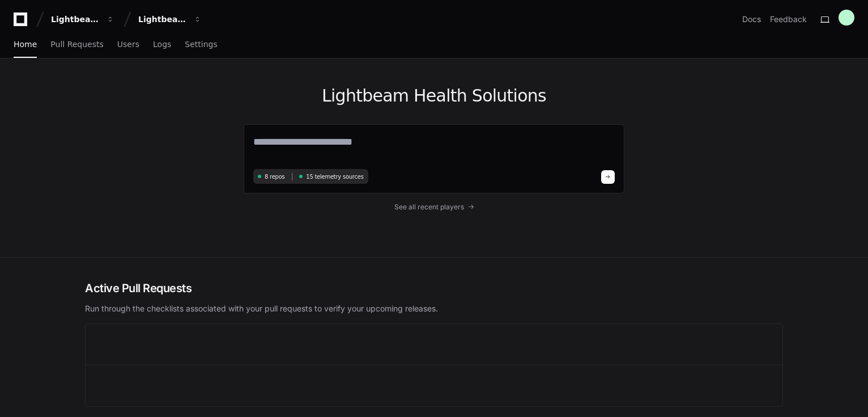 The image size is (868, 417). What do you see at coordinates (789, 19) in the screenshot?
I see `button: Feedback` at bounding box center [789, 19].